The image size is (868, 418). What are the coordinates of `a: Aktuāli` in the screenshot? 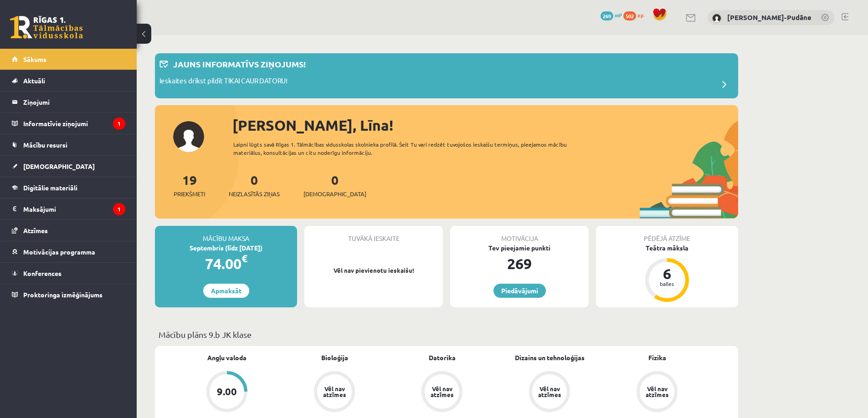 It's located at (68, 81).